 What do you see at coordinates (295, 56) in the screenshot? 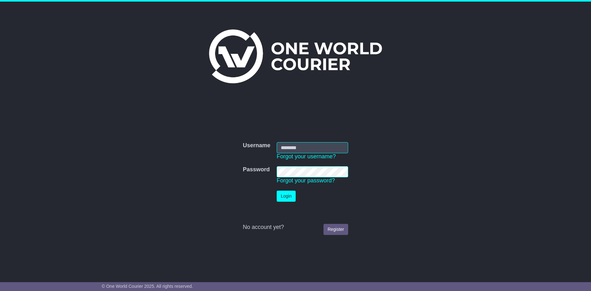
I see `img: One World` at bounding box center [295, 56].